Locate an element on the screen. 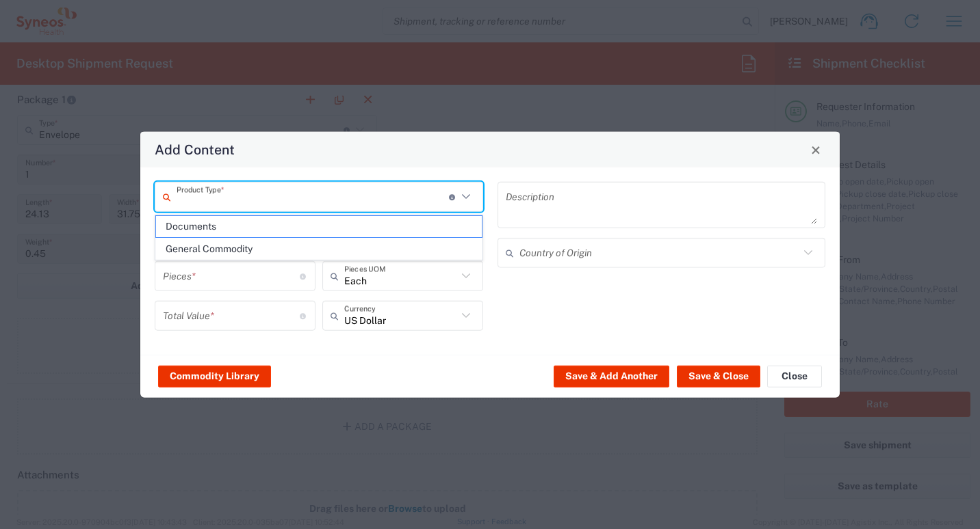 The height and width of the screenshot is (529, 980). h4: Add Content is located at coordinates (194, 149).